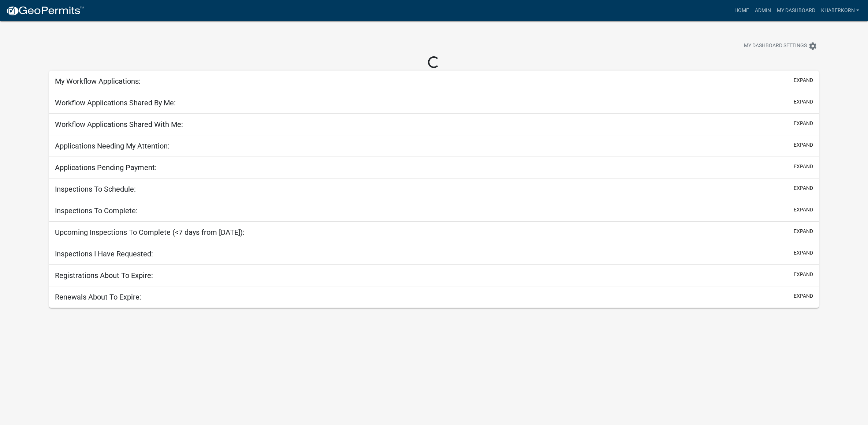 Image resolution: width=868 pixels, height=425 pixels. Describe the element at coordinates (104, 254) in the screenshot. I see `h5: Inspections I Have Requested:` at that location.